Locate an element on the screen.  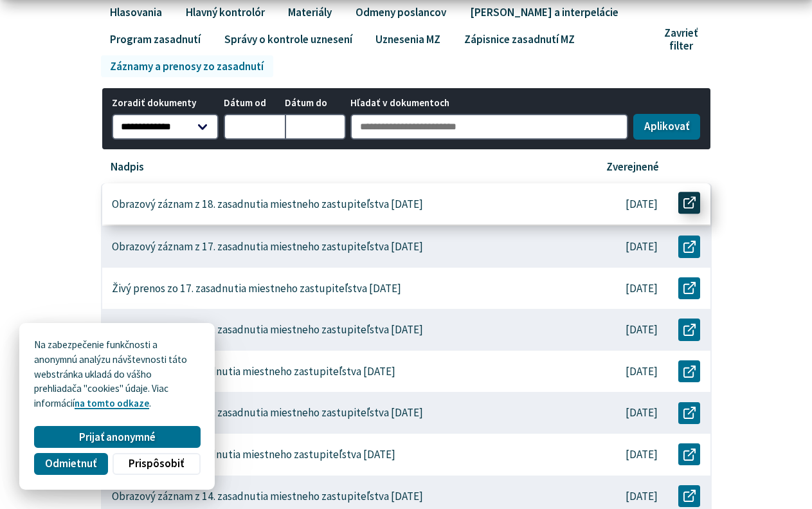
button: Prispôsobiť is located at coordinates (157, 464).